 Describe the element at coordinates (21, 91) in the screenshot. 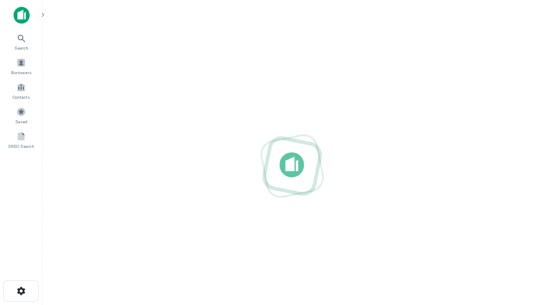

I see `div: Contacts` at that location.